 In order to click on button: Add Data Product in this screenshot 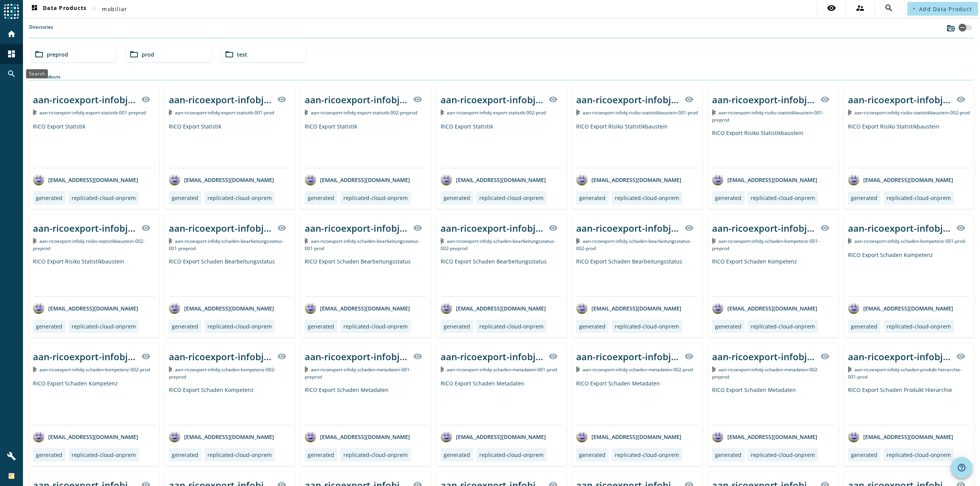, I will do `click(942, 9)`.